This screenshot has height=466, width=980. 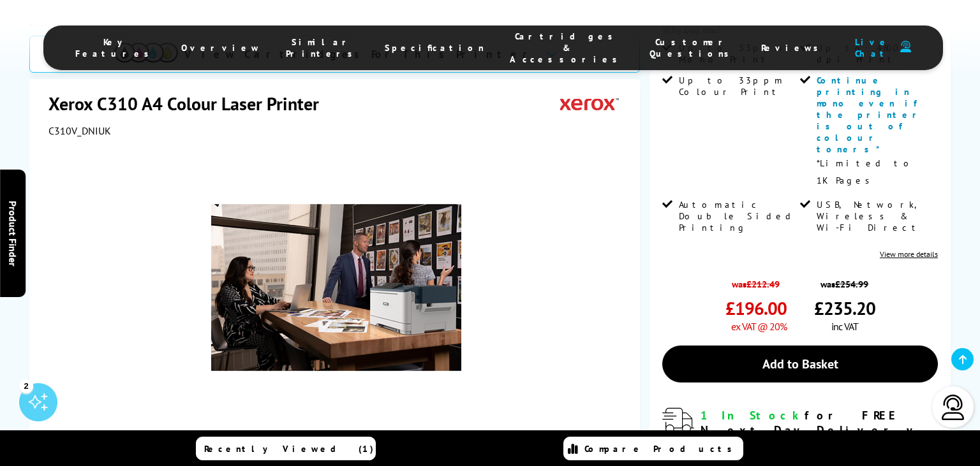 What do you see at coordinates (26, 386) in the screenshot?
I see `div: 2` at bounding box center [26, 386].